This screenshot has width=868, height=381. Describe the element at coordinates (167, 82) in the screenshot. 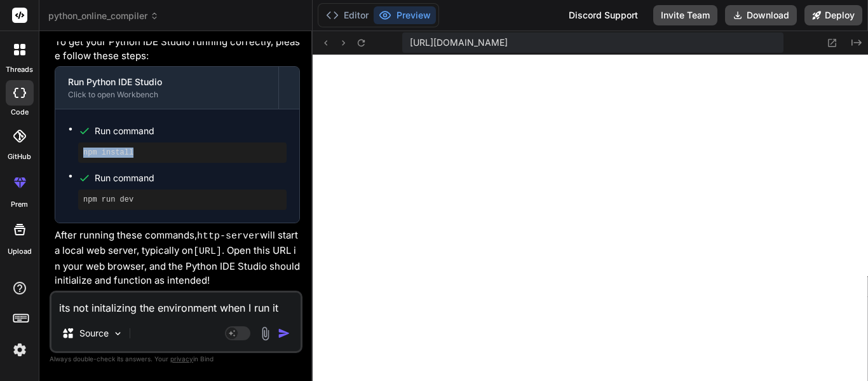

I see `div: Run Python IDE Studio` at that location.